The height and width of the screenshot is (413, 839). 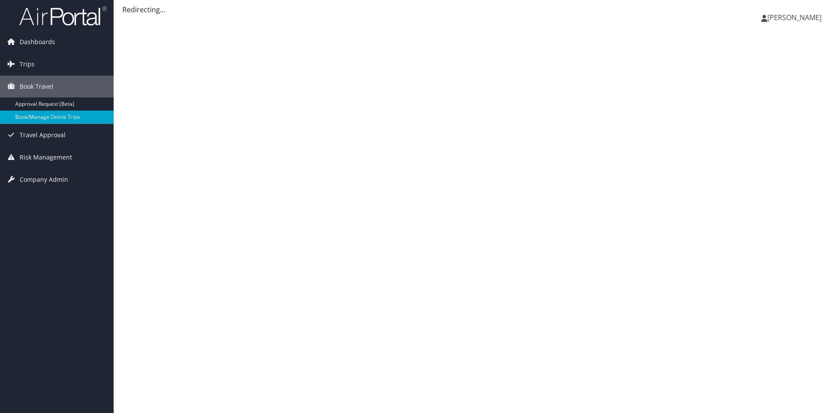 I want to click on img: airportal-logo.png, so click(x=63, y=16).